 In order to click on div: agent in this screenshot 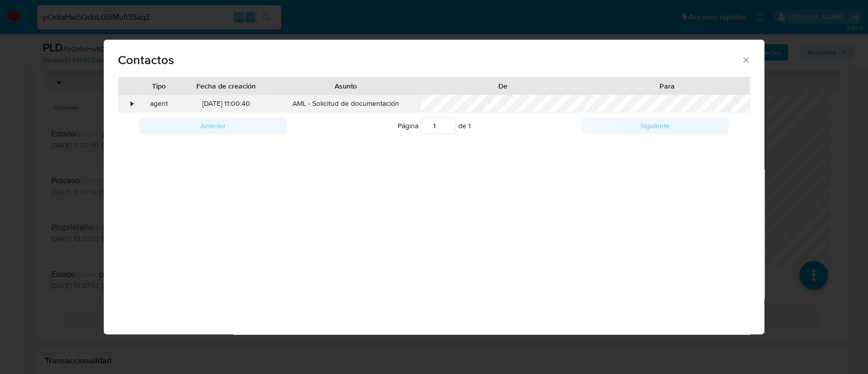, I will do `click(159, 104)`.